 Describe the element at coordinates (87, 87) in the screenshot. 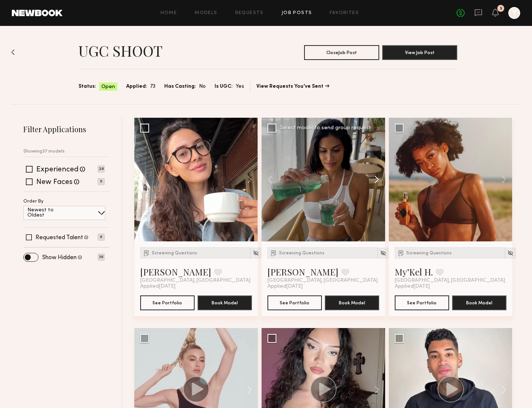

I see `span: Status:` at that location.